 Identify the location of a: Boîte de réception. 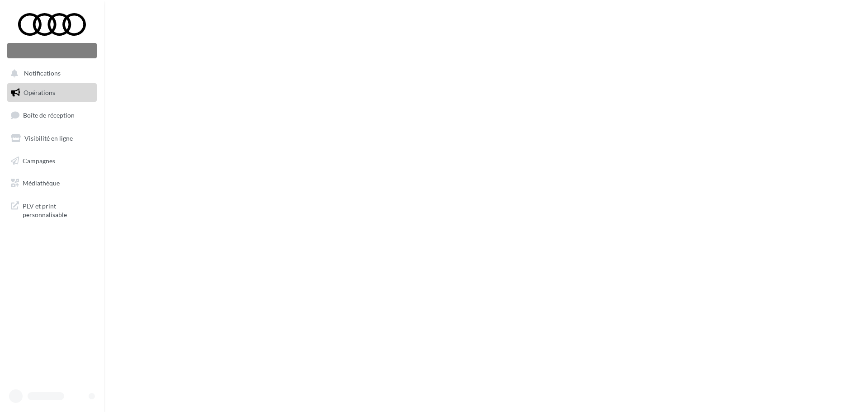
(52, 115).